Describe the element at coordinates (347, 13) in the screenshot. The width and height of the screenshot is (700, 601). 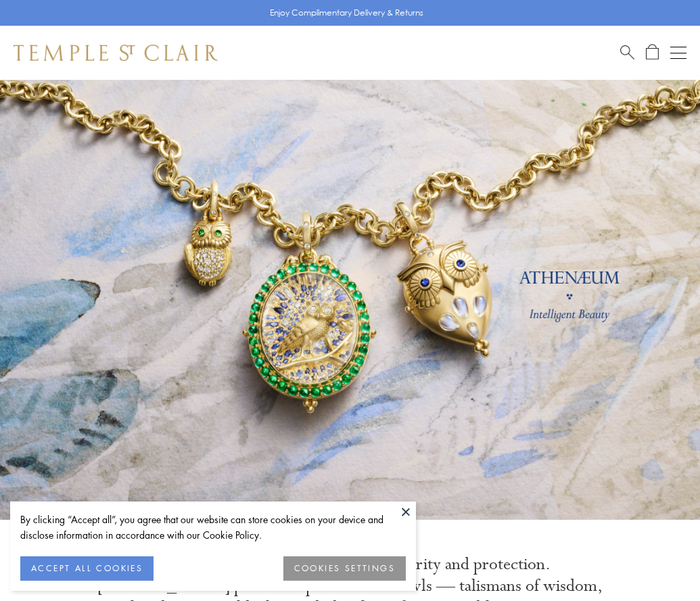
I see `p: Enjoy Complimentary Delivery & Returns` at that location.